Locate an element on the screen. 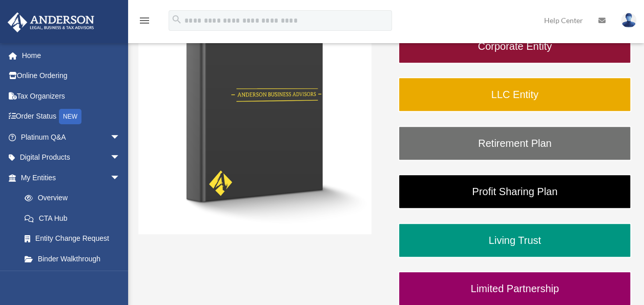 The width and height of the screenshot is (644, 305). img: Anderson Advisors Platinum Portal is located at coordinates (51, 22).